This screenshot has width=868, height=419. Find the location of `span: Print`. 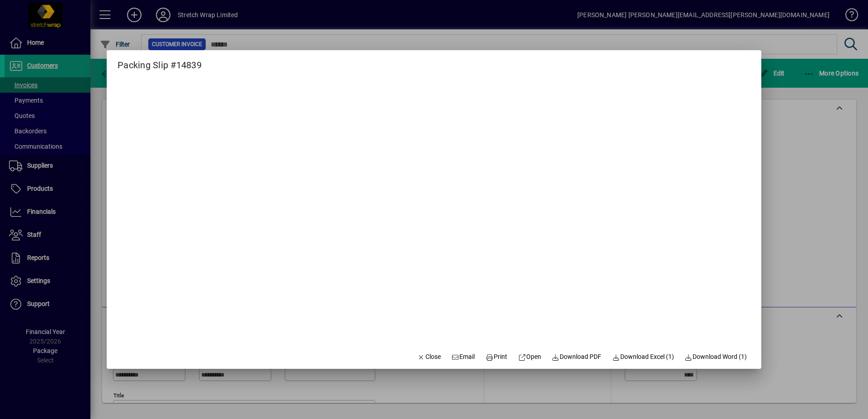

span: Print is located at coordinates (496, 357).